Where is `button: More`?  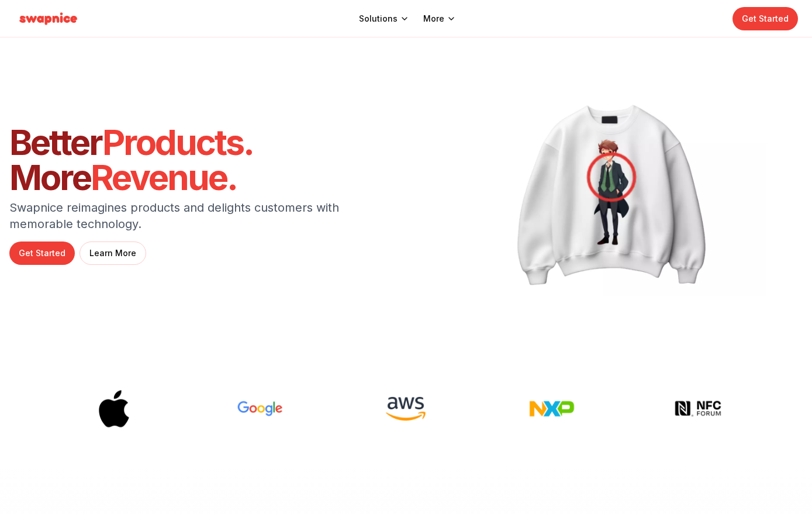
button: More is located at coordinates (440, 19).